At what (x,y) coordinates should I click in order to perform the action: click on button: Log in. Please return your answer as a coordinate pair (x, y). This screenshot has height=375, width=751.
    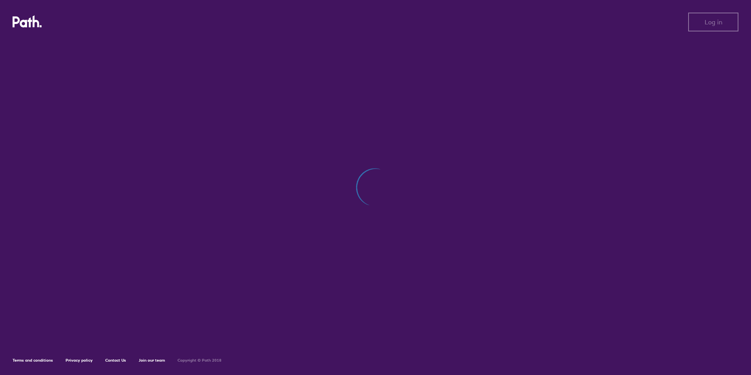
    Looking at the image, I should click on (713, 22).